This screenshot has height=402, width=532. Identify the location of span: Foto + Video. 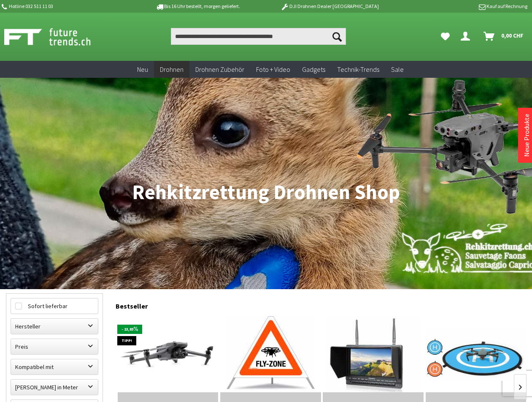
(273, 69).